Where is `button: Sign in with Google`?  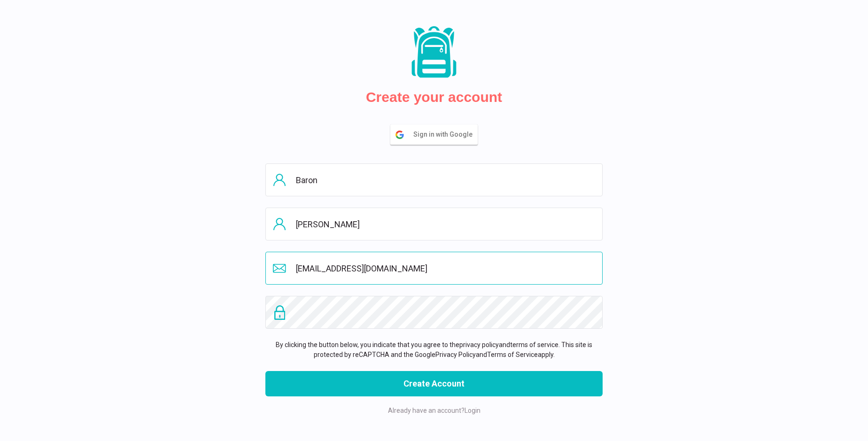 button: Sign in with Google is located at coordinates (434, 135).